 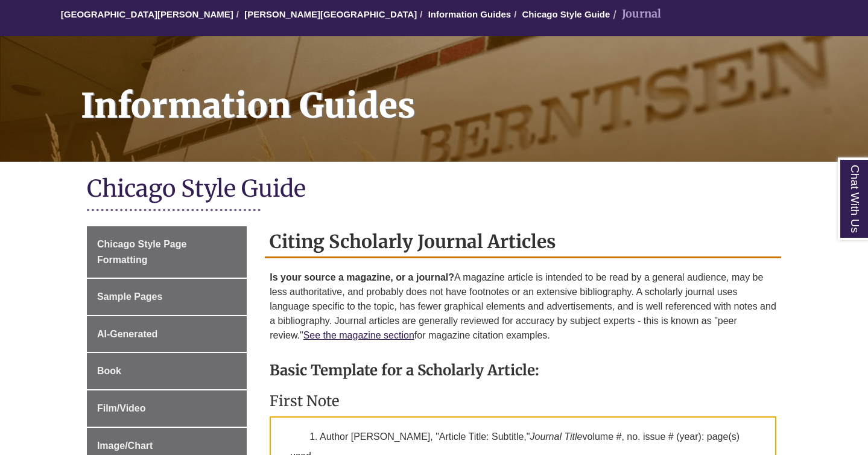 I want to click on span: AI-Generated, so click(x=127, y=333).